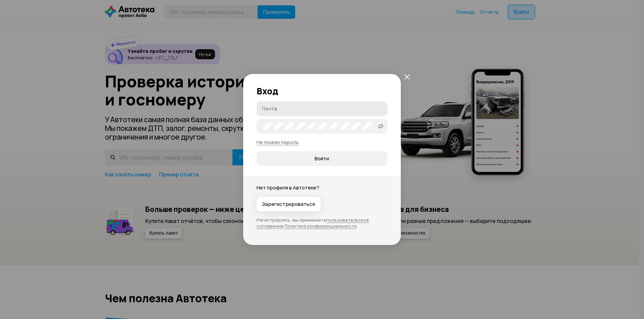  What do you see at coordinates (277, 142) in the screenshot?
I see `a: Не помню пароль` at bounding box center [277, 142].